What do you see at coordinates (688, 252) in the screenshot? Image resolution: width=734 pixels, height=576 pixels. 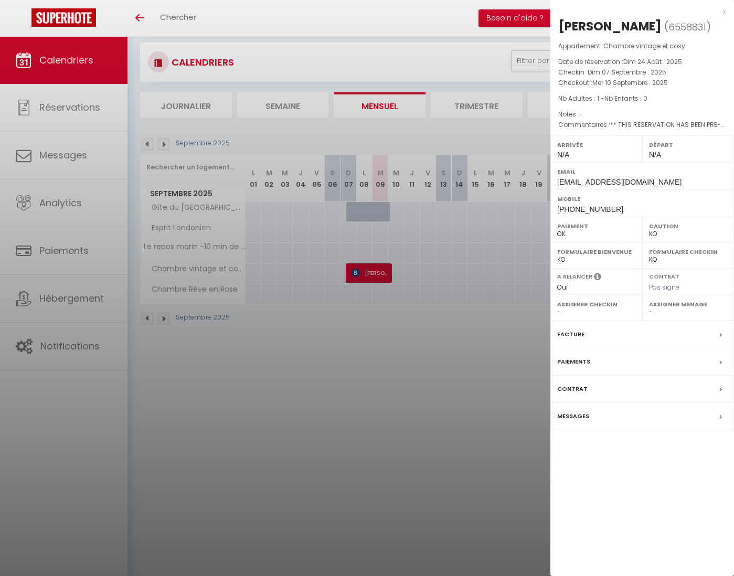 I see `label: Formulaire Checkin` at bounding box center [688, 252].